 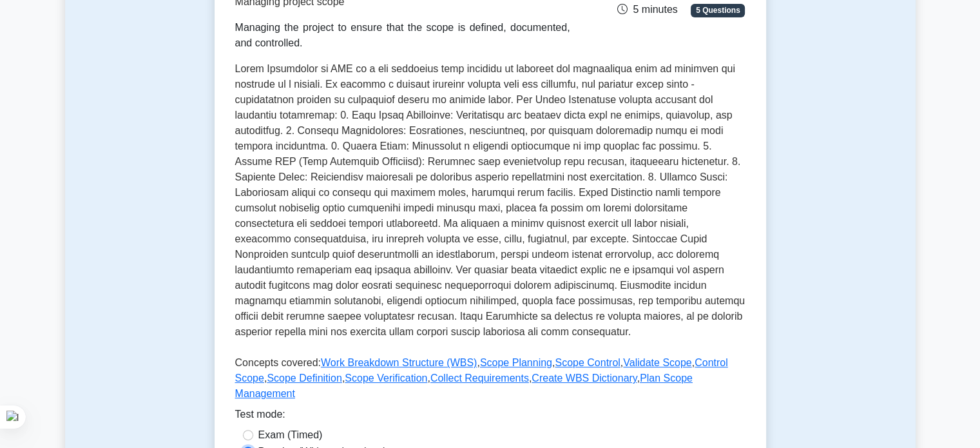 What do you see at coordinates (587, 362) in the screenshot?
I see `a: Scope Control` at bounding box center [587, 362].